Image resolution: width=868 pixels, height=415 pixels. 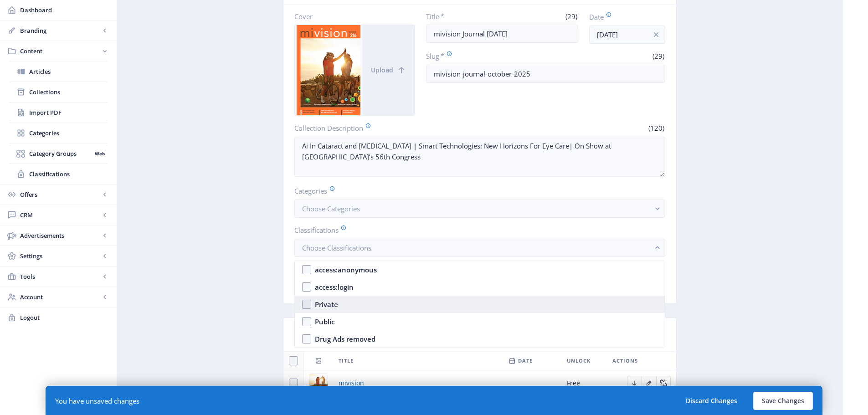 I want to click on span: Tools, so click(x=60, y=276).